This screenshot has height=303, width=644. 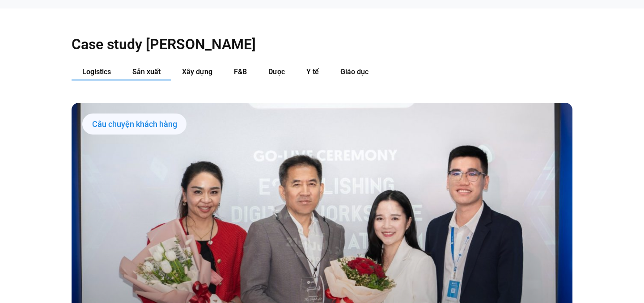 What do you see at coordinates (97, 71) in the screenshot?
I see `span: Logistics` at bounding box center [97, 71].